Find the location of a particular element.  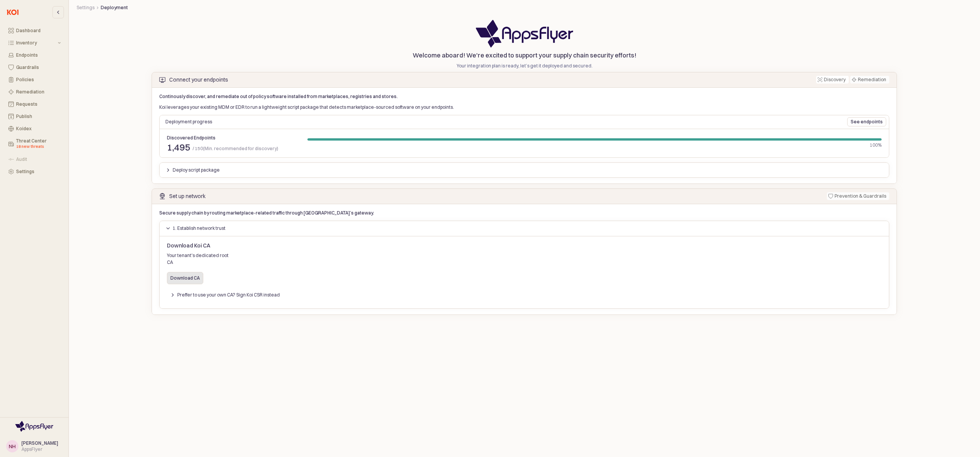

button: Preffer to use your own CA? Sign Koi CSR instead is located at coordinates (225, 295).